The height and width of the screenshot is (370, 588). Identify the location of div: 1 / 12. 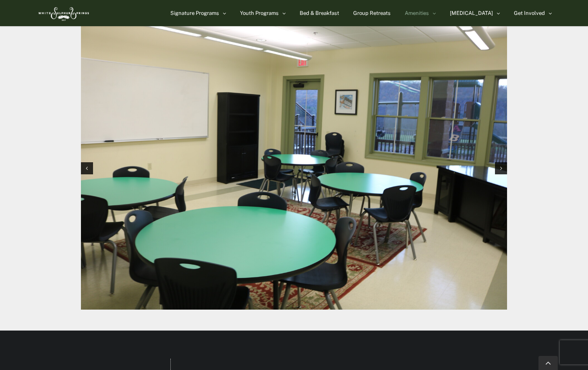
(294, 168).